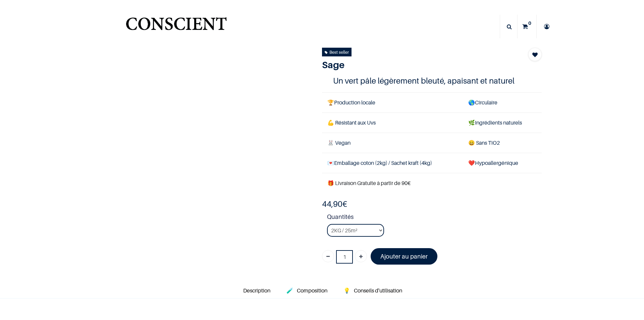 This screenshot has width=644, height=320. Describe the element at coordinates (502, 122) in the screenshot. I see `td: Ingrédients naturels` at that location.